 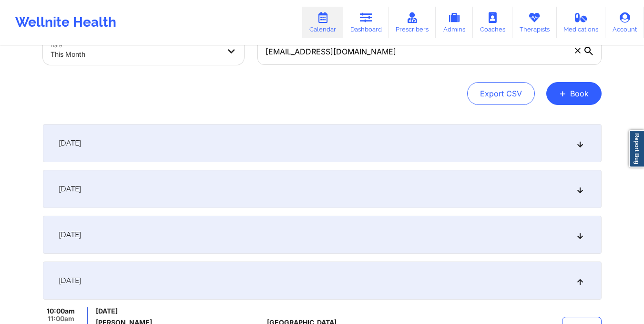 I want to click on button: +Book, so click(x=574, y=93).